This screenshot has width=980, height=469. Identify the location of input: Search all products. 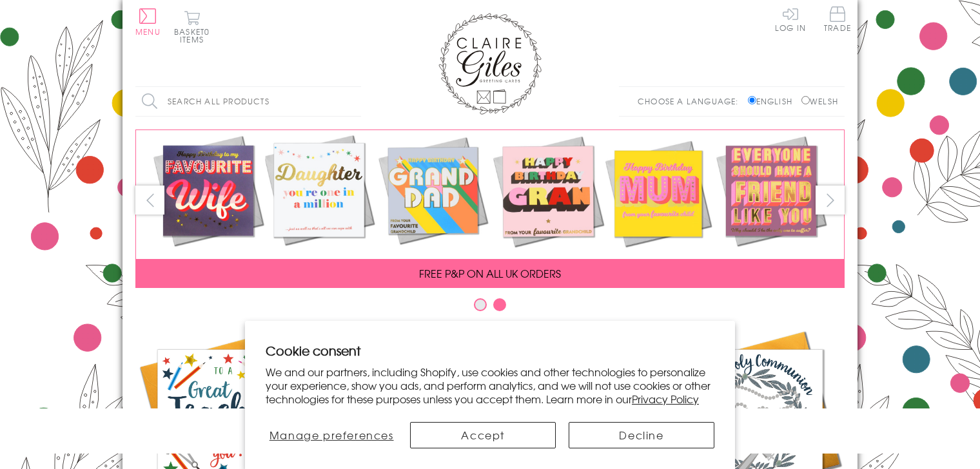
(248, 101).